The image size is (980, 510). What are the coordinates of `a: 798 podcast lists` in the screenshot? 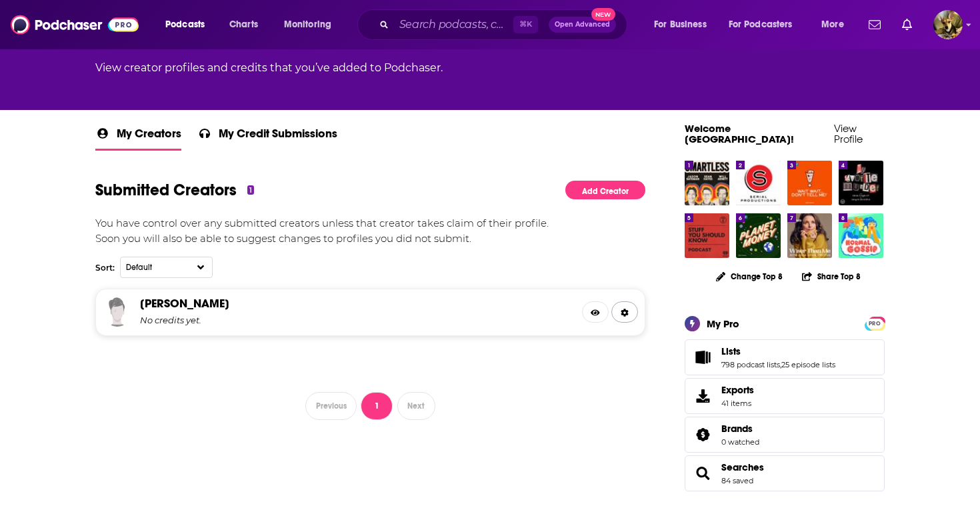 It's located at (750, 364).